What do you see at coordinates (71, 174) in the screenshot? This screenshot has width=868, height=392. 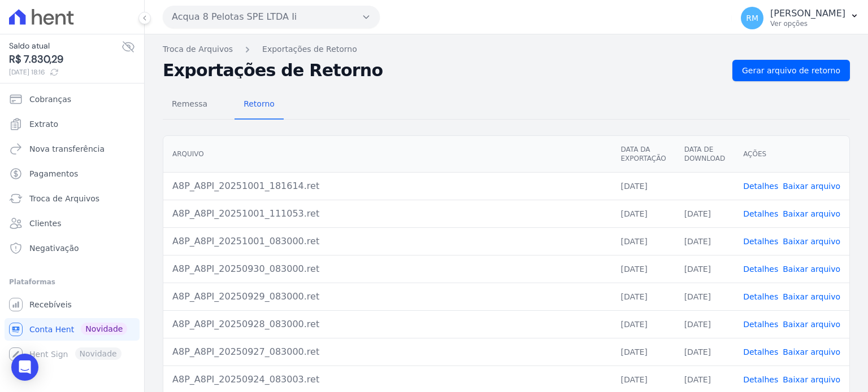 I see `a: Pagamentos` at bounding box center [71, 174].